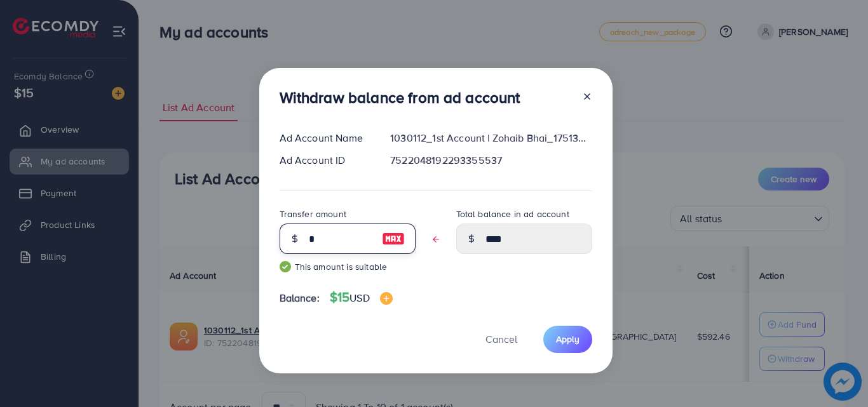 Image resolution: width=868 pixels, height=407 pixels. What do you see at coordinates (313, 214) in the screenshot?
I see `label: Transfer amount` at bounding box center [313, 214].